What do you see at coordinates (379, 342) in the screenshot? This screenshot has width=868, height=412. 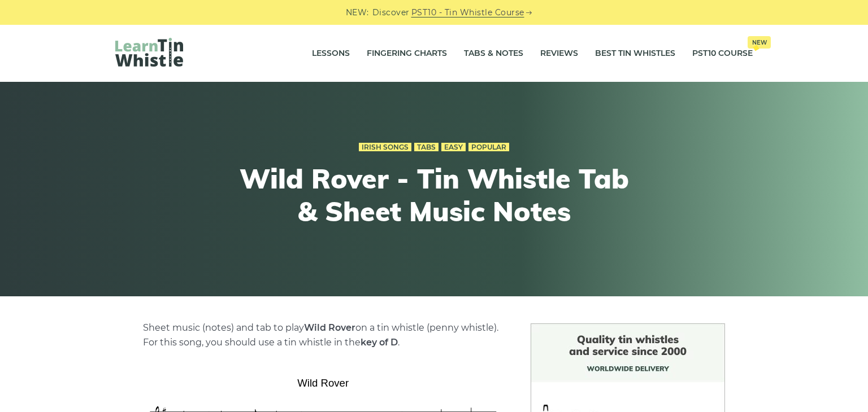 I see `strong: key of D` at bounding box center [379, 342].